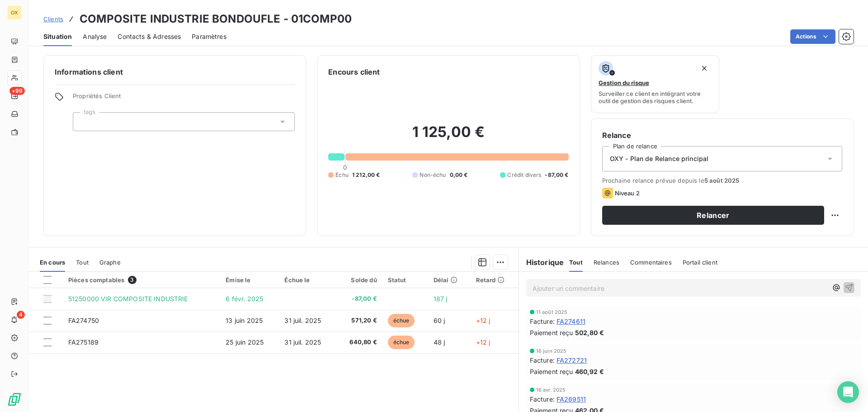 This screenshot has height=412, width=868. Describe the element at coordinates (53, 19) in the screenshot. I see `span: Clients` at that location.